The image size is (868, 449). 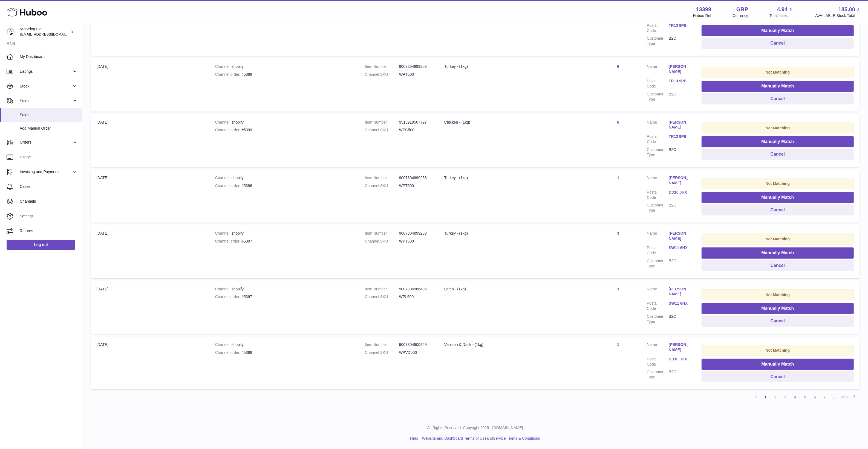 What do you see at coordinates (516, 438) in the screenshot?
I see `a: Service Terms & Conditions` at bounding box center [516, 438].